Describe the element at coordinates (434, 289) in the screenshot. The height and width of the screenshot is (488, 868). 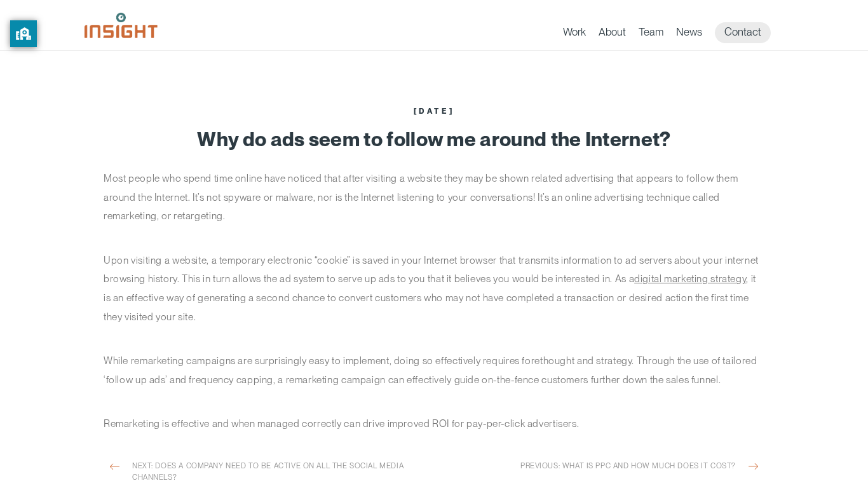
I see `p: Upon visiting a website, a temporary electronic “cookie” is saved in your Internet browser that t...` at that location.